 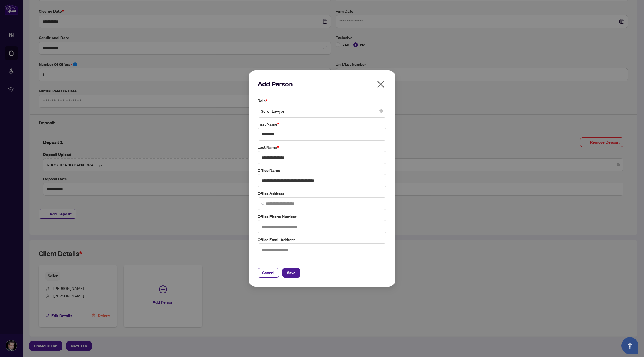 What do you see at coordinates (381, 111) in the screenshot?
I see `span: close-circle` at bounding box center [381, 111].